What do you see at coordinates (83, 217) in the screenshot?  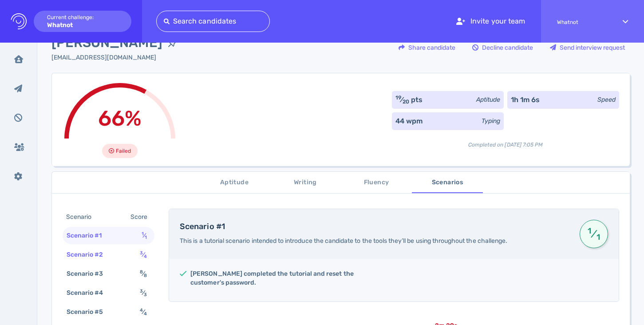 I see `div: Scenario` at bounding box center [83, 217].